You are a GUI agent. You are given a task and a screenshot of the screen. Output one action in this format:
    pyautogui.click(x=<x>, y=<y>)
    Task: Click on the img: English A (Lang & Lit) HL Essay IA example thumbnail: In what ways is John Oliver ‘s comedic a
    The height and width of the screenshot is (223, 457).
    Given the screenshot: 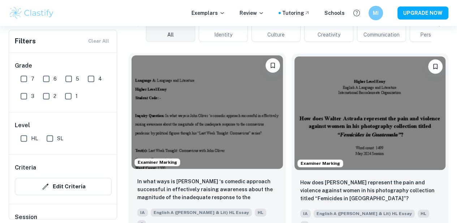 What is the action you would take?
    pyautogui.click(x=207, y=112)
    